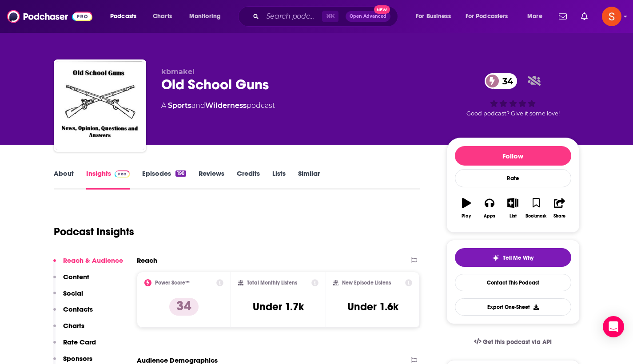 The width and height of the screenshot is (633, 364). What do you see at coordinates (612, 17) in the screenshot?
I see `span: Logged in as sadie76317` at bounding box center [612, 17].